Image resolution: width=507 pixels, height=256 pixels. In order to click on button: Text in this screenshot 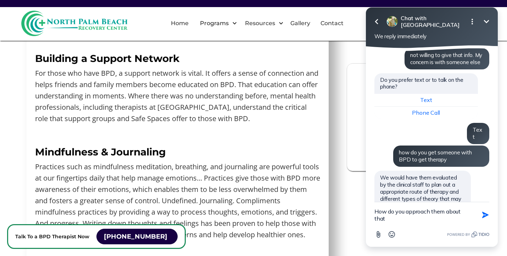, I will do `click(69, 100)`.